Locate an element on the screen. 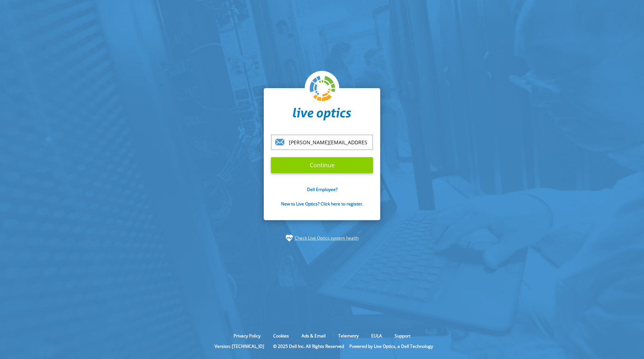  img: status-check-icon.svg is located at coordinates (289, 238).